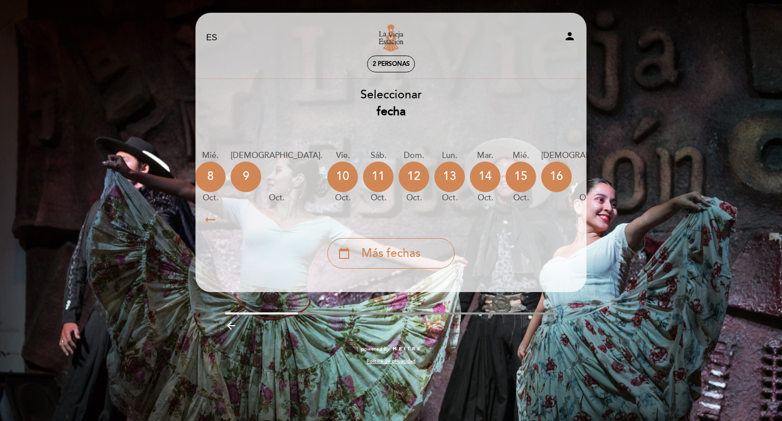 The image size is (782, 421). What do you see at coordinates (210, 219) in the screenshot?
I see `i: arrow_right_alt` at bounding box center [210, 219].